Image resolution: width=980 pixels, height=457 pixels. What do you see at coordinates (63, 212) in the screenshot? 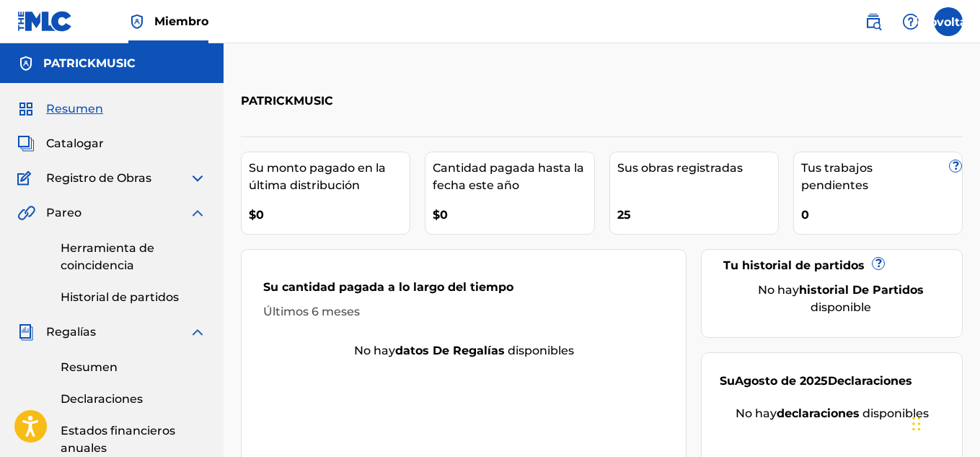
I see `font: Pareo` at bounding box center [63, 212].